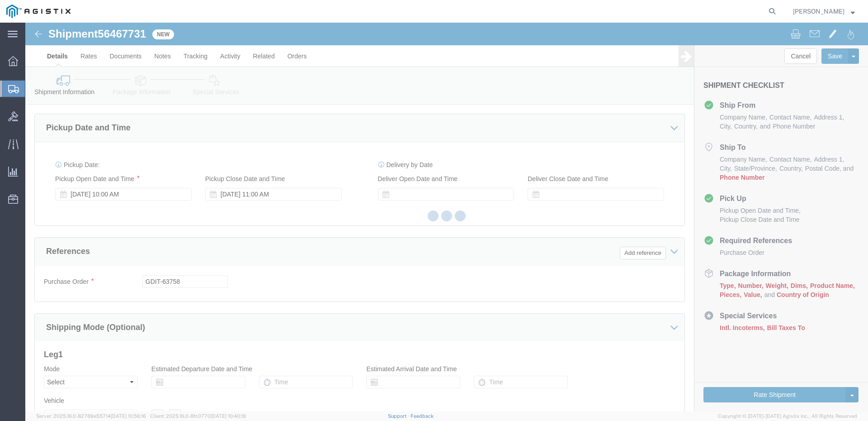 The width and height of the screenshot is (868, 421). I want to click on span: Server: 2025.16.0-82789e55714, so click(91, 416).